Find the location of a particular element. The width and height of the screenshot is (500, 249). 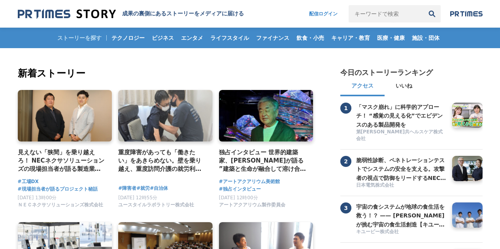

span: 1 is located at coordinates (346, 108).